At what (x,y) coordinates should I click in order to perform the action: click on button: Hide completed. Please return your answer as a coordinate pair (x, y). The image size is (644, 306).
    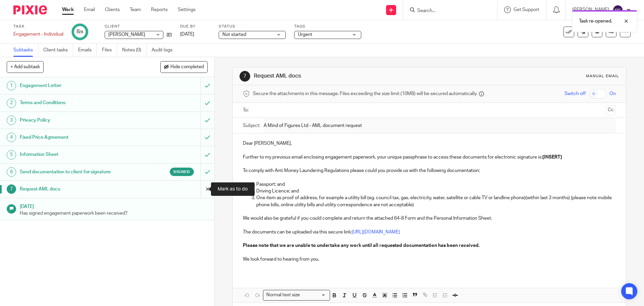
    Looking at the image, I should click on (184, 67).